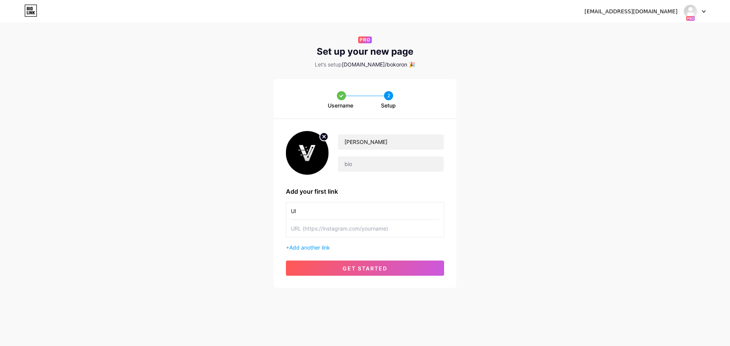 This screenshot has width=730, height=346. What do you see at coordinates (365, 40) in the screenshot?
I see `span: PRO` at bounding box center [365, 40].